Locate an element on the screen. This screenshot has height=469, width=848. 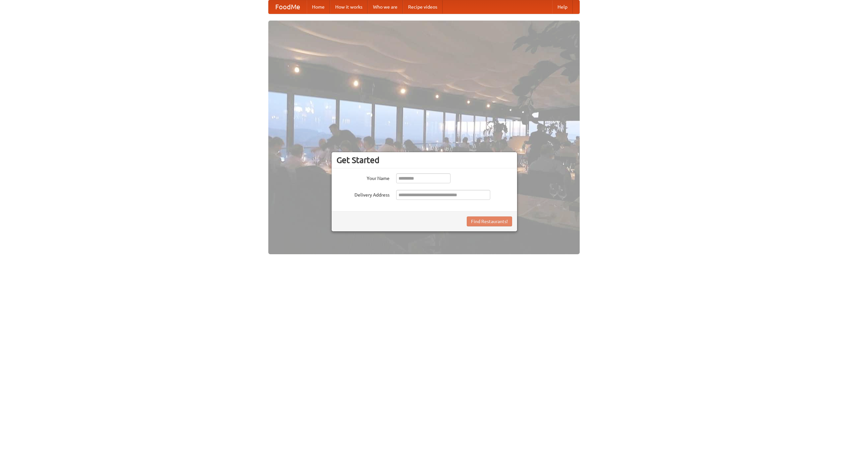
a: FoodMe is located at coordinates (288, 7).